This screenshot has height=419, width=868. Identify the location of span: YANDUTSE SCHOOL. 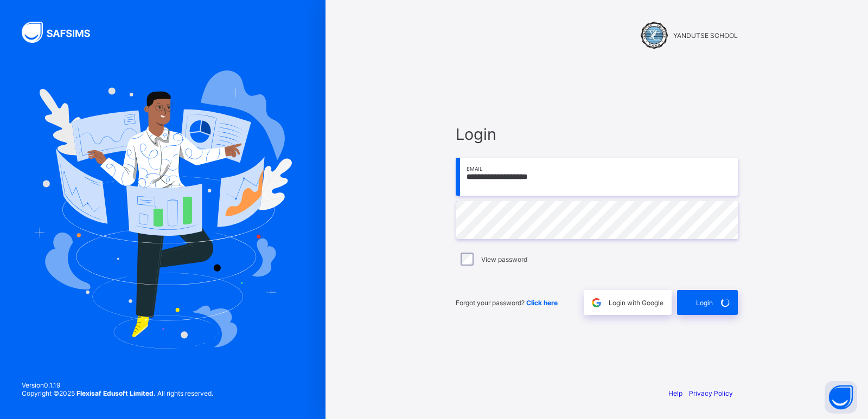
(706, 35).